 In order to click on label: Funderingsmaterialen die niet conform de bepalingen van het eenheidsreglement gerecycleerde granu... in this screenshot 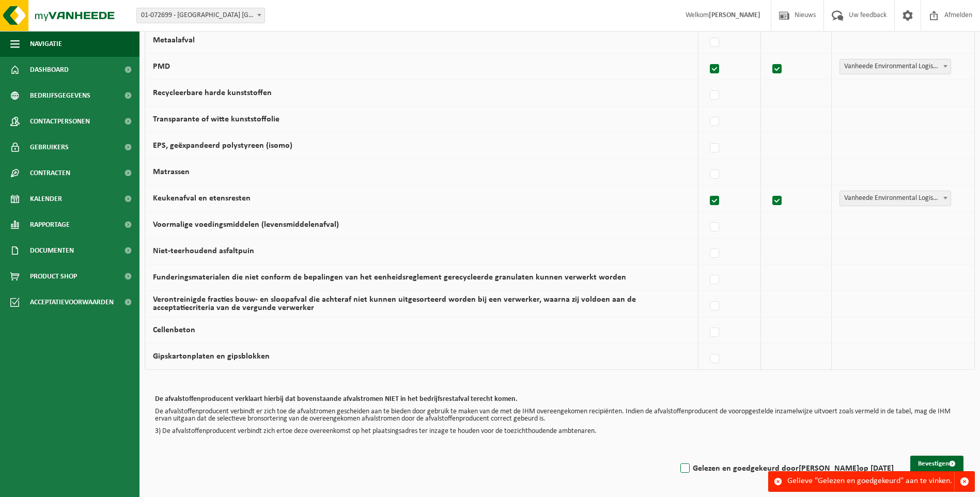, I will do `click(389, 277)`.